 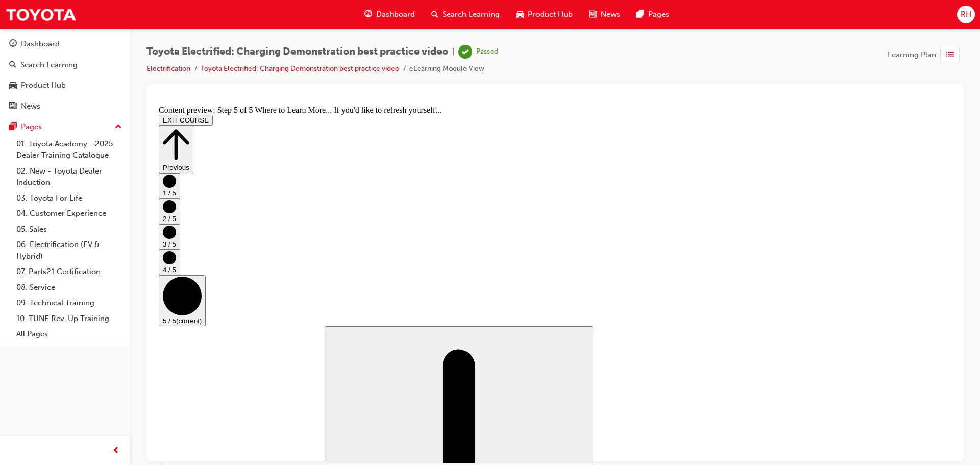 I want to click on a: Trak, so click(x=41, y=14).